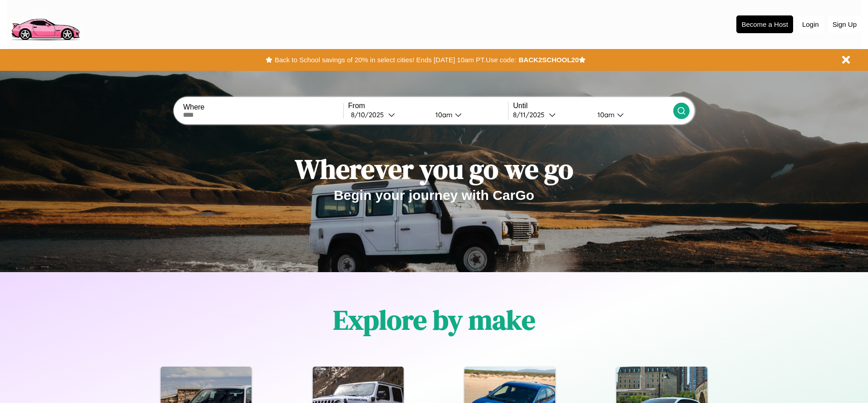 This screenshot has height=403, width=868. What do you see at coordinates (593, 106) in the screenshot?
I see `label: Until` at bounding box center [593, 106].